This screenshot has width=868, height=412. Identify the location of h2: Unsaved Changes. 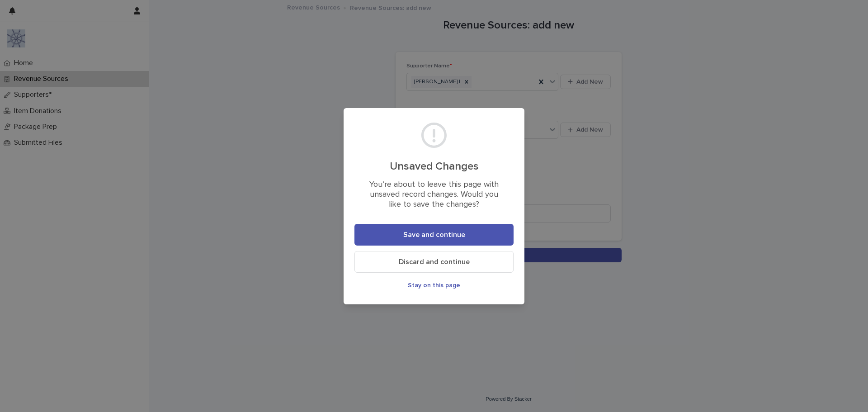
(434, 166).